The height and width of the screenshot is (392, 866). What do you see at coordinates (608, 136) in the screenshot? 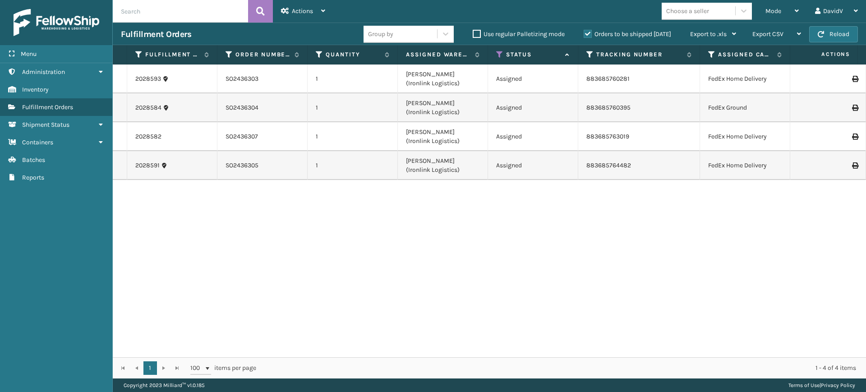
I see `a: 883685763019` at bounding box center [608, 136].